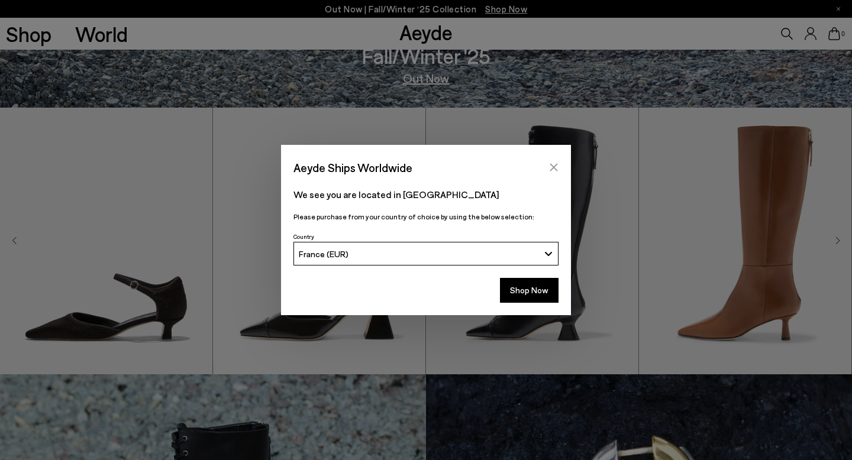 Image resolution: width=852 pixels, height=460 pixels. Describe the element at coordinates (426, 216) in the screenshot. I see `p: Please purchase from your country of choice by using the below selection:` at that location.